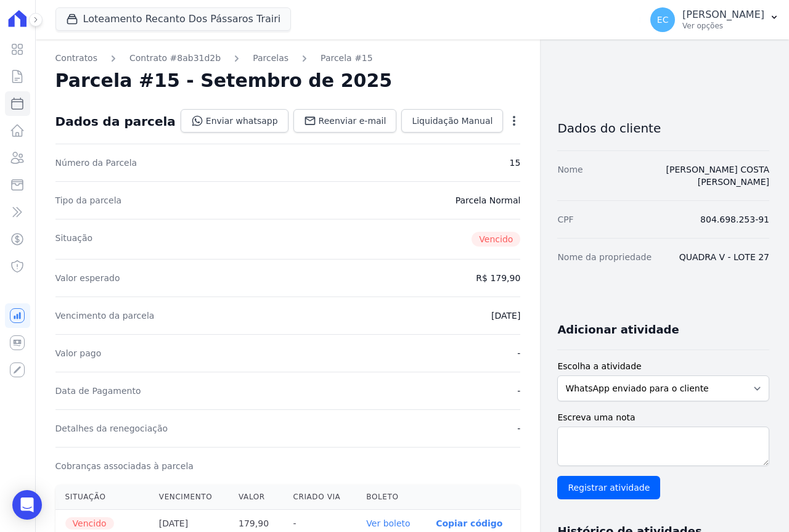  I want to click on dt: Data de Pagamento, so click(98, 391).